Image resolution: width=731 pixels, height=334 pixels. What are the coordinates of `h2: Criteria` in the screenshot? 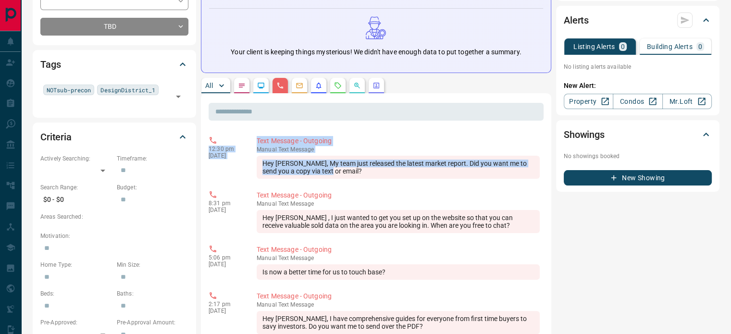 It's located at (56, 137).